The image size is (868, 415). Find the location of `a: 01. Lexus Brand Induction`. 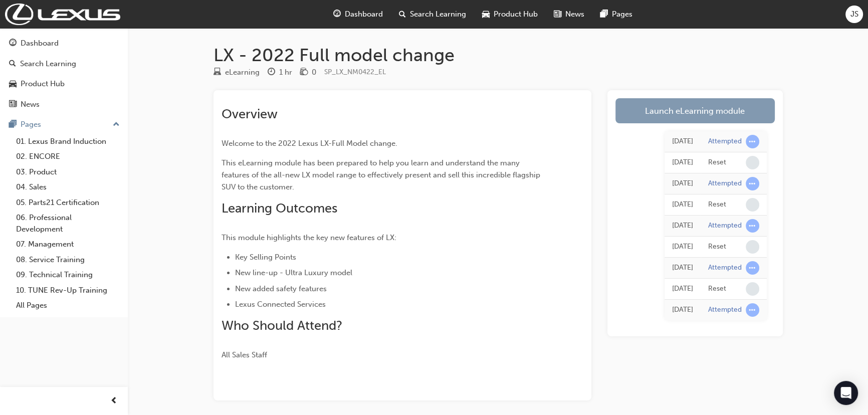

a: 01. Lexus Brand Induction is located at coordinates (68, 142).